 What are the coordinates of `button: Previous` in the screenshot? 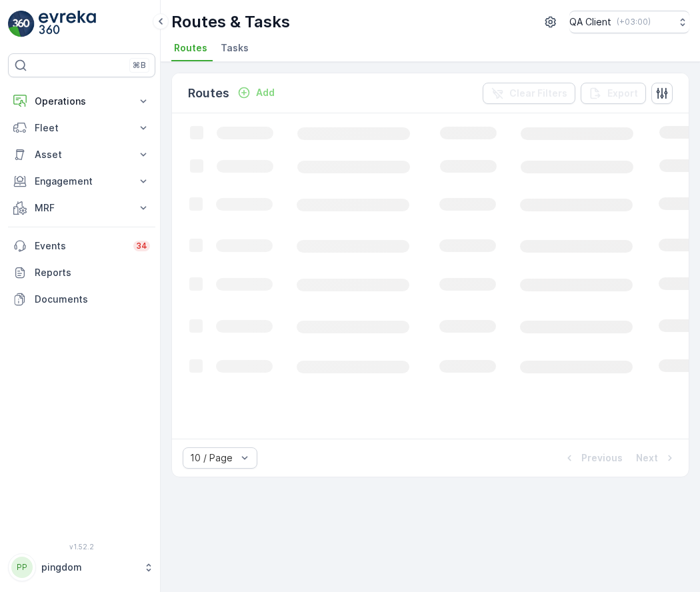 It's located at (593, 458).